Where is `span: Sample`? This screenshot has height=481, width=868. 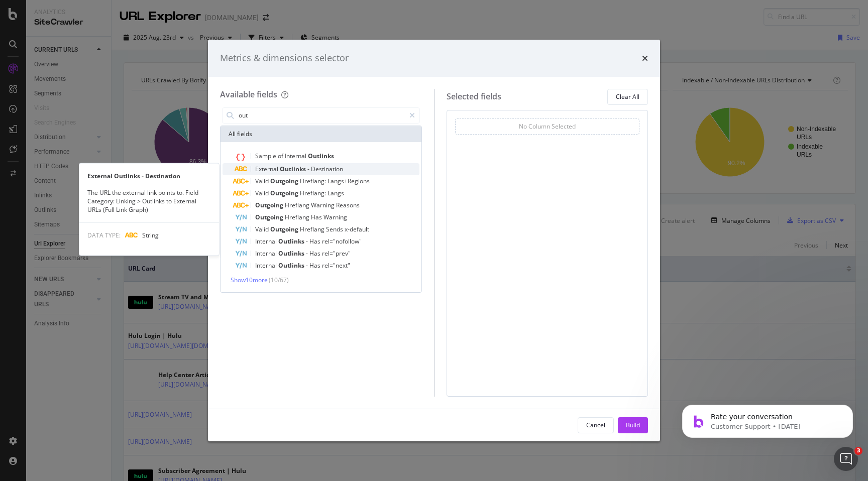
span: Sample is located at coordinates (267, 155).